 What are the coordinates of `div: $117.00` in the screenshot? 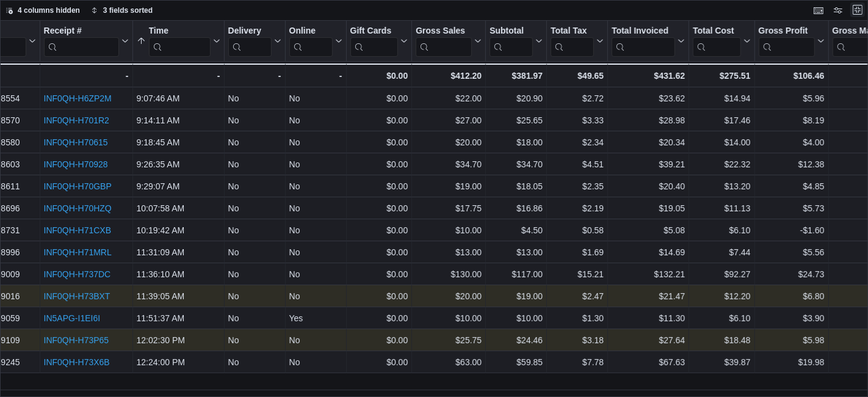 It's located at (516, 274).